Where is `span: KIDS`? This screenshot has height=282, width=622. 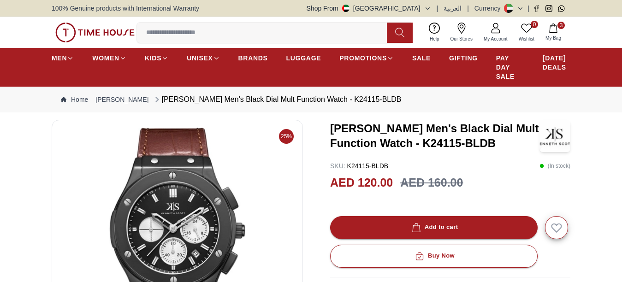
span: KIDS is located at coordinates (153, 58).